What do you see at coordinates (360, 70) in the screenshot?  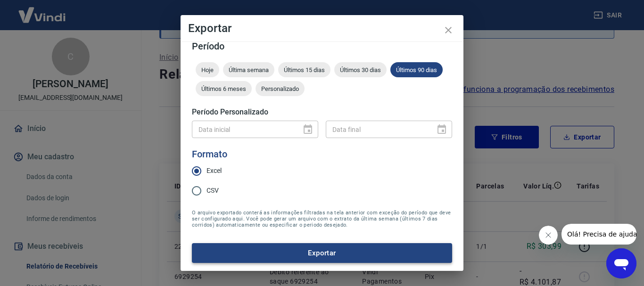 I see `div: Últimos 30 dias` at bounding box center [360, 70].